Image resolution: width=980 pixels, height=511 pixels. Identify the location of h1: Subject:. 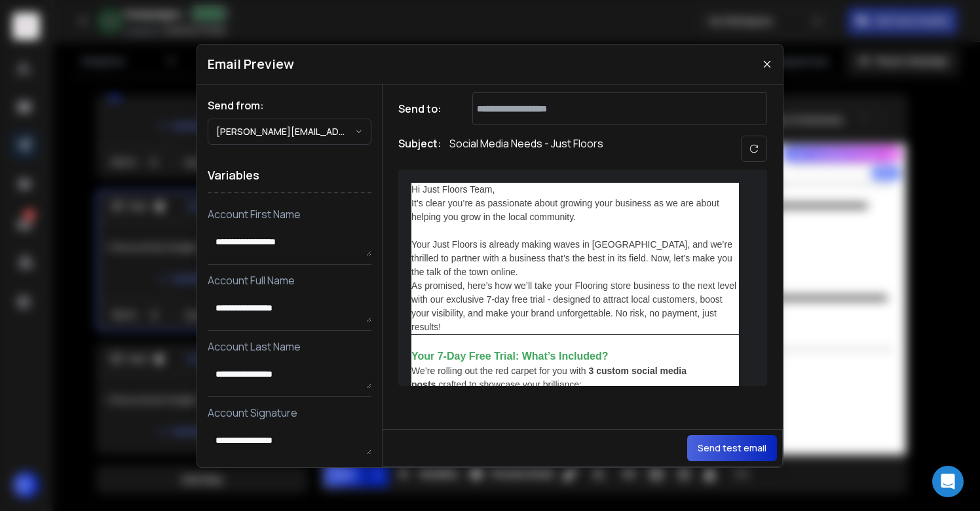
(420, 149).